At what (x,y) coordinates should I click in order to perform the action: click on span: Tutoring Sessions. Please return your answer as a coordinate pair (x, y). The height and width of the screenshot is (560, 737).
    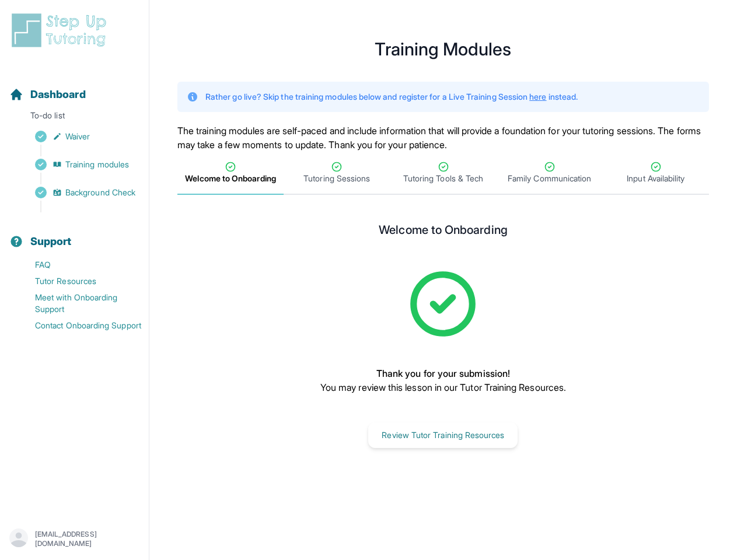
    Looking at the image, I should click on (336, 179).